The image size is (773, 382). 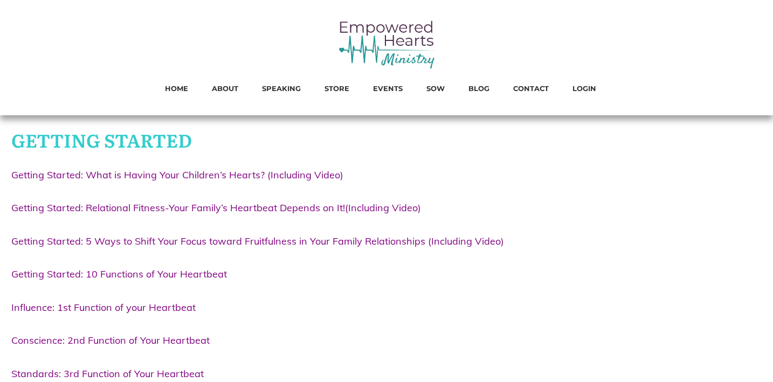 I want to click on a: HOME, so click(x=176, y=88).